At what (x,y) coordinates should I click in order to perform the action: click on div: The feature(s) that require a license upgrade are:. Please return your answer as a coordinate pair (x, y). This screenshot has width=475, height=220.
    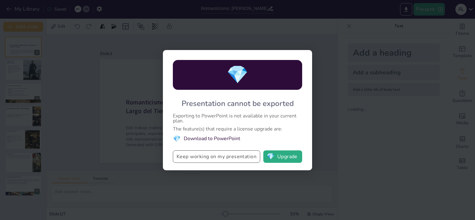
    Looking at the image, I should click on (237, 129).